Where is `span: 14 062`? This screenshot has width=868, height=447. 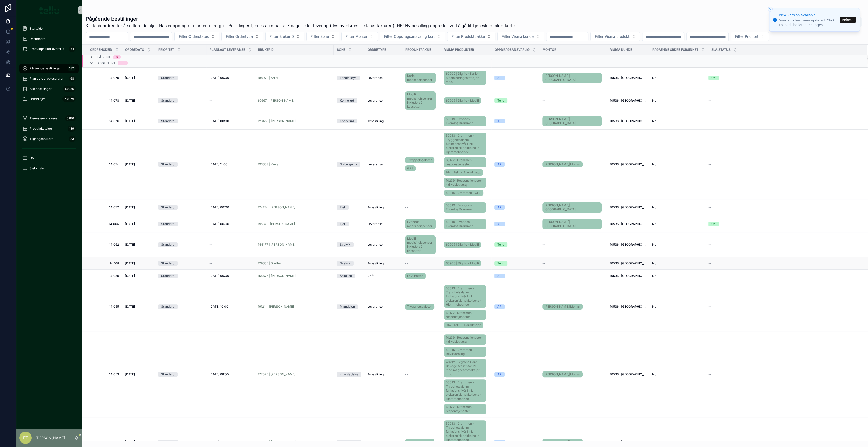
span: 14 062 is located at coordinates (103, 244).